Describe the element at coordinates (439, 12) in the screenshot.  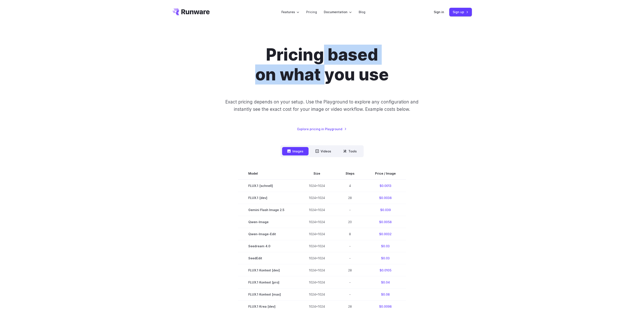
I see `a: Sign in` at that location.